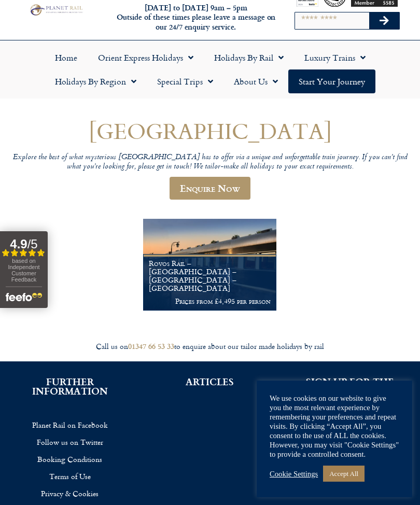  I want to click on a: Enquire Now, so click(210, 188).